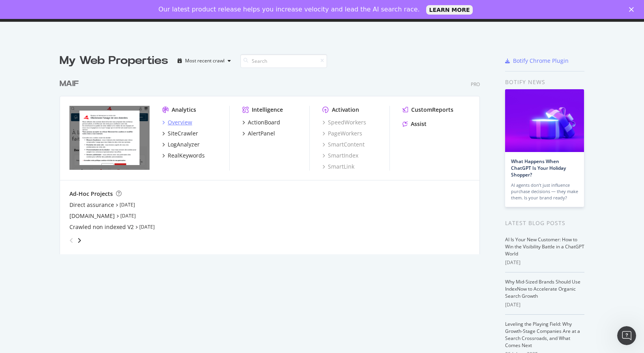 This screenshot has height=353, width=644. What do you see at coordinates (432, 110) in the screenshot?
I see `div: CustomReports` at bounding box center [432, 110].